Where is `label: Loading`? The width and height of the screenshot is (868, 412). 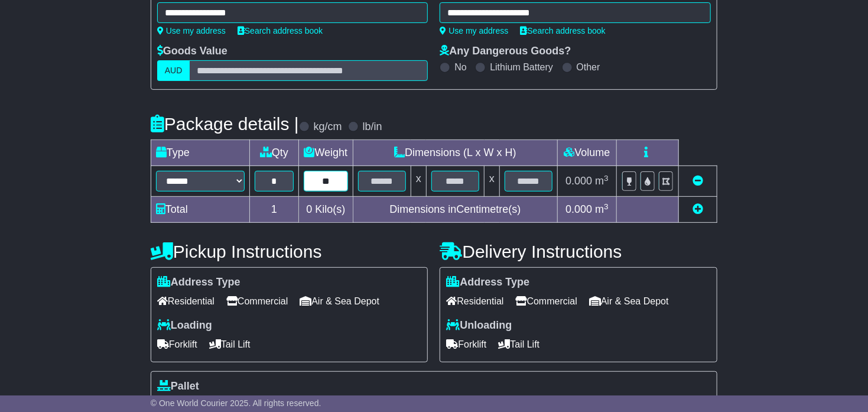 label: Loading is located at coordinates (185, 326).